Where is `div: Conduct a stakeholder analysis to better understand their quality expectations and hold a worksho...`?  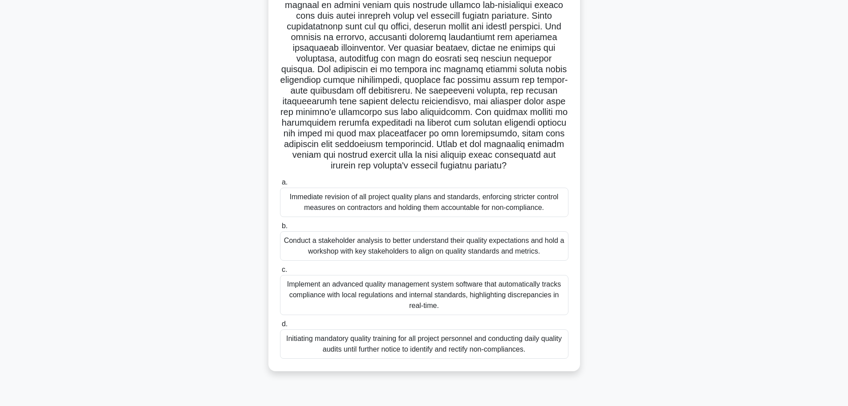
div: Conduct a stakeholder analysis to better understand their quality expectations and hold a worksho... is located at coordinates (424, 246).